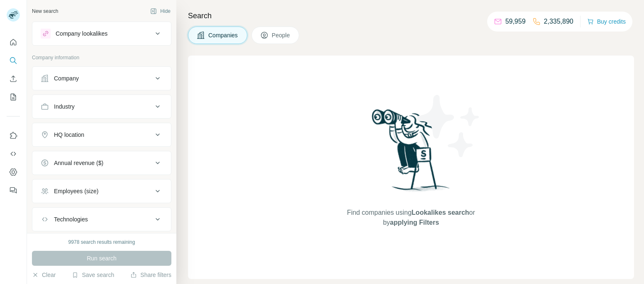 The height and width of the screenshot is (284, 644). I want to click on button: Save search, so click(93, 275).